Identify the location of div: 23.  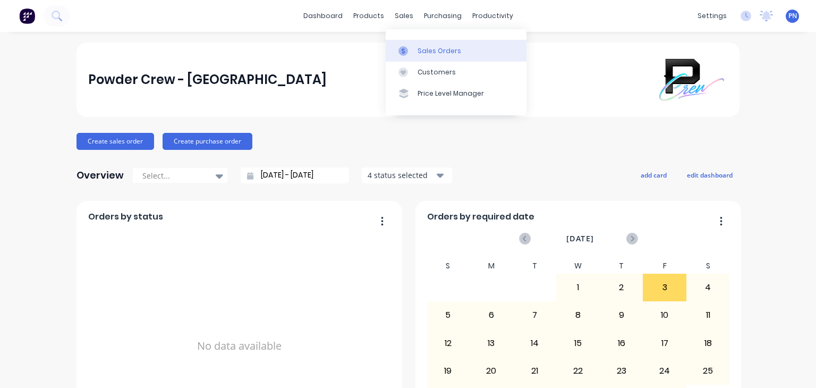
(621, 371).